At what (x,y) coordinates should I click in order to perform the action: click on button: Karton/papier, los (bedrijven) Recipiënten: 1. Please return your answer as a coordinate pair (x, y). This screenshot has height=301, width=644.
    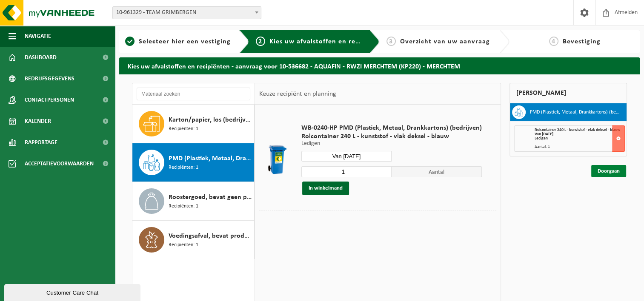
    Looking at the image, I should click on (193, 124).